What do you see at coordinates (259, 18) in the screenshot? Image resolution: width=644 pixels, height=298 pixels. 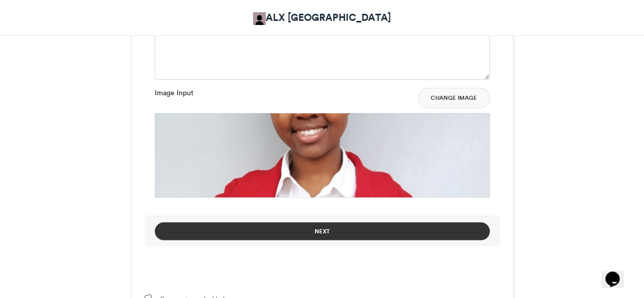 I see `img: ALX Africa` at bounding box center [259, 18].